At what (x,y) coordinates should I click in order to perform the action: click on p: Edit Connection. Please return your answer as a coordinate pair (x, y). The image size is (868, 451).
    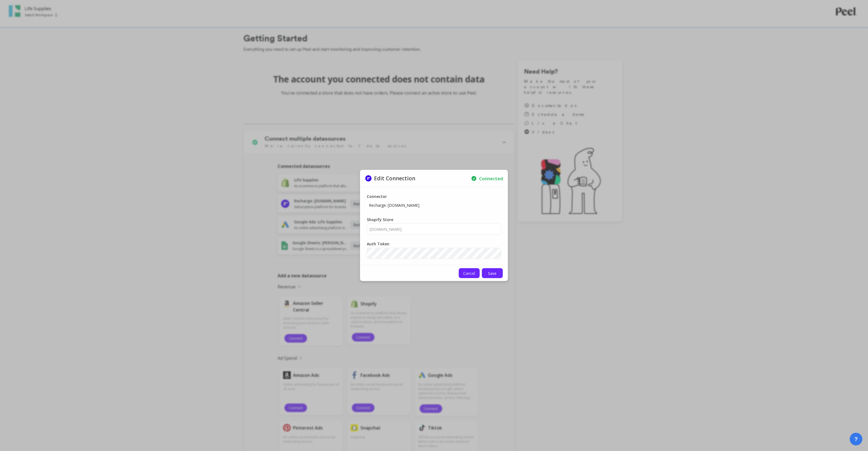
    Looking at the image, I should click on (395, 178).